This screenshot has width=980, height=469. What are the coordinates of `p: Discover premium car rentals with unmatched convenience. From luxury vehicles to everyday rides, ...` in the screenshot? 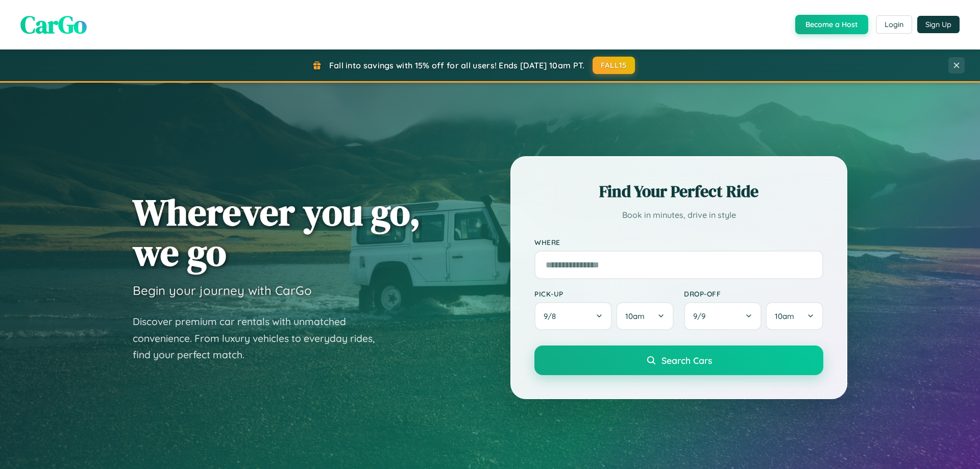 It's located at (260, 338).